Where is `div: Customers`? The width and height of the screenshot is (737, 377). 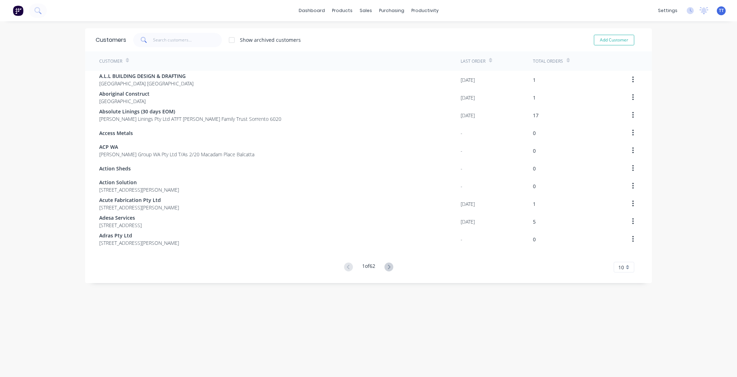 div: Customers is located at coordinates (111, 40).